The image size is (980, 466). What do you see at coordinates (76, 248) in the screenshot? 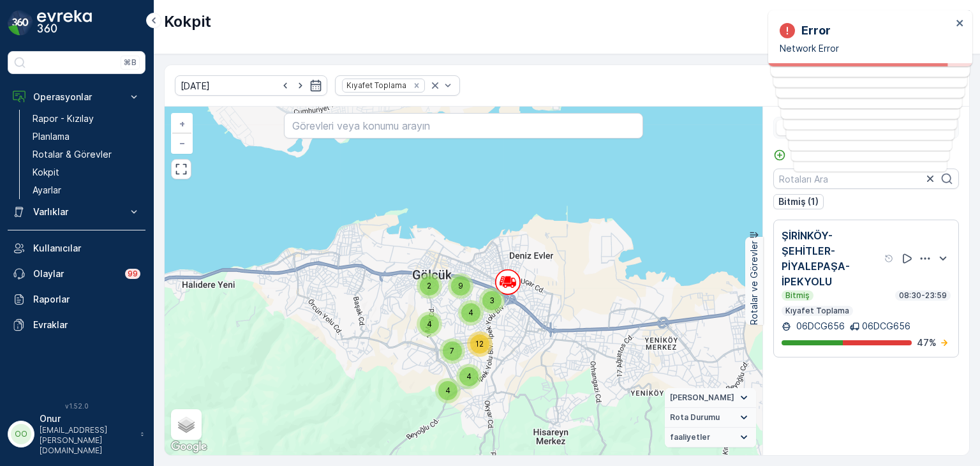
I see `a: Kullanıcılar` at bounding box center [76, 248].